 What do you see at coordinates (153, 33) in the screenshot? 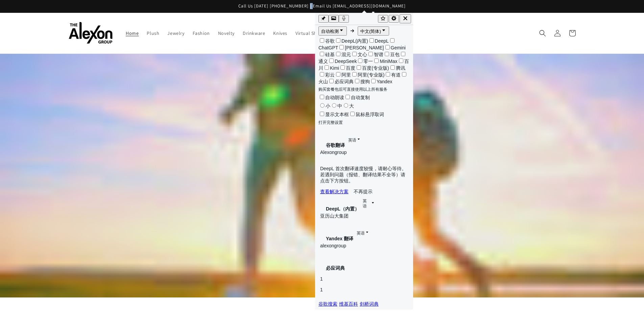
I see `a: Plush` at bounding box center [153, 33].